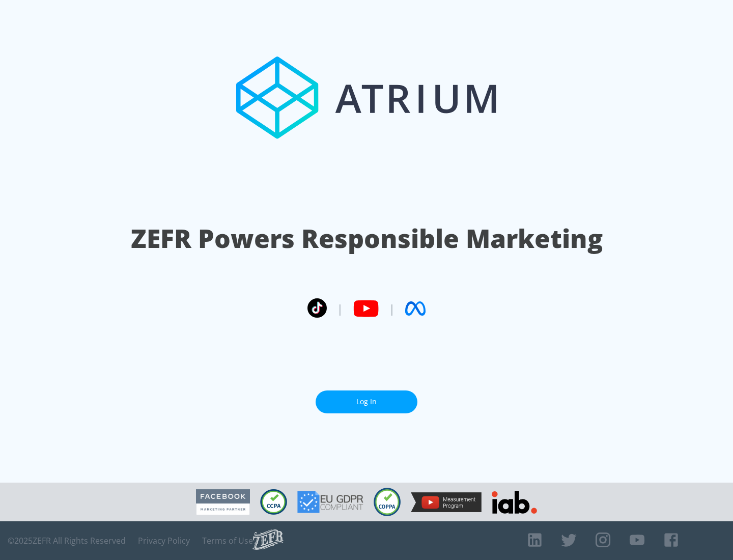 Image resolution: width=733 pixels, height=560 pixels. Describe the element at coordinates (387, 502) in the screenshot. I see `img: COPPA Compliant` at that location.